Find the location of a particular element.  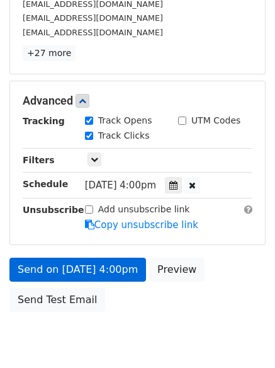

a: Copy unsubscribe link is located at coordinates (142, 225).